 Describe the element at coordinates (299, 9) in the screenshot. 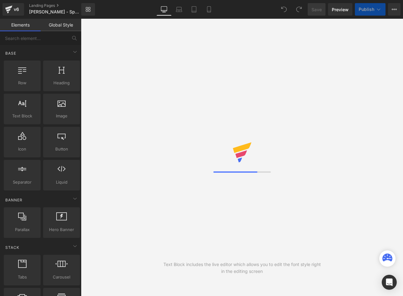

I see `button: Redo` at that location.